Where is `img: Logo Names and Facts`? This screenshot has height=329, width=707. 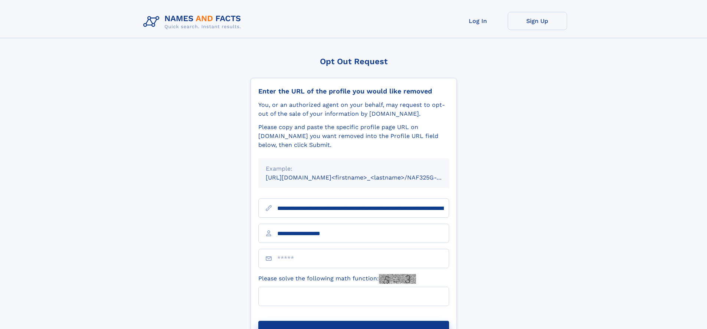 img: Logo Names and Facts is located at coordinates (194, 22).